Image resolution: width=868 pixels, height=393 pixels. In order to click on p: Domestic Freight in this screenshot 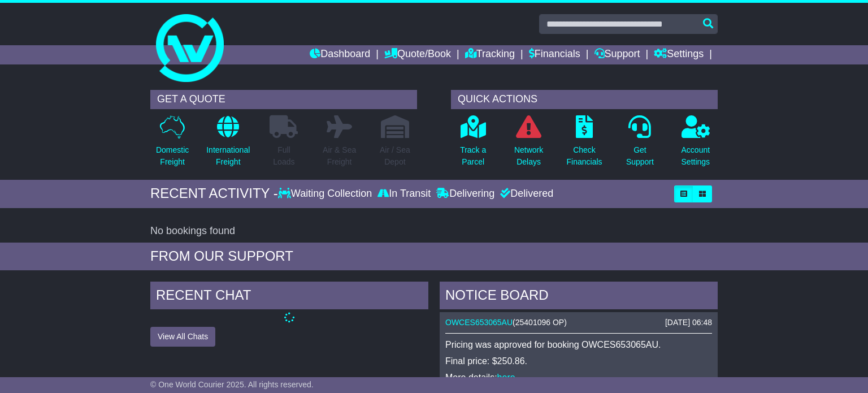, I will do `click(172, 156)`.